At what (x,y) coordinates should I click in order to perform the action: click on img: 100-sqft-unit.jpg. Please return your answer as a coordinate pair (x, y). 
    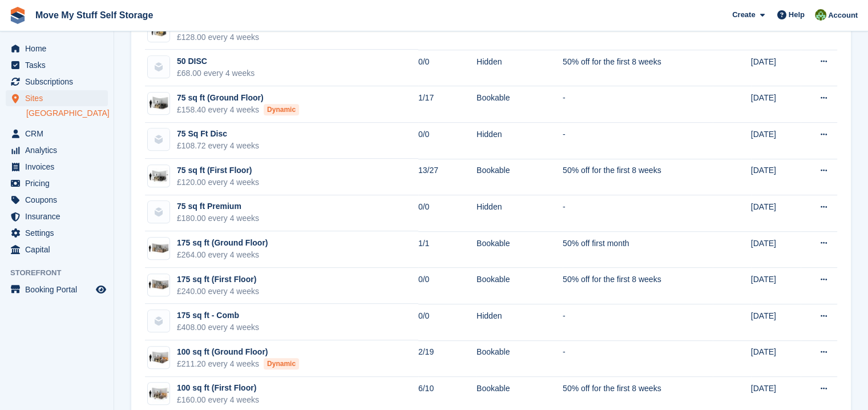
    Looking at the image, I should click on (159, 357).